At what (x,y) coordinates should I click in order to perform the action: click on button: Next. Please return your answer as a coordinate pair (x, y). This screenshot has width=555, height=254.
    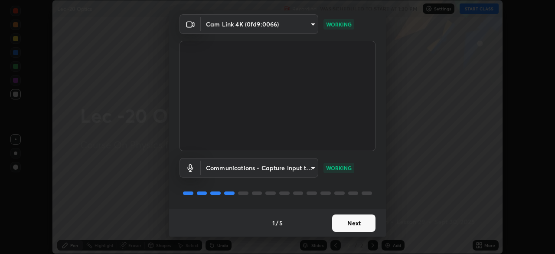
    Looking at the image, I should click on (354, 223).